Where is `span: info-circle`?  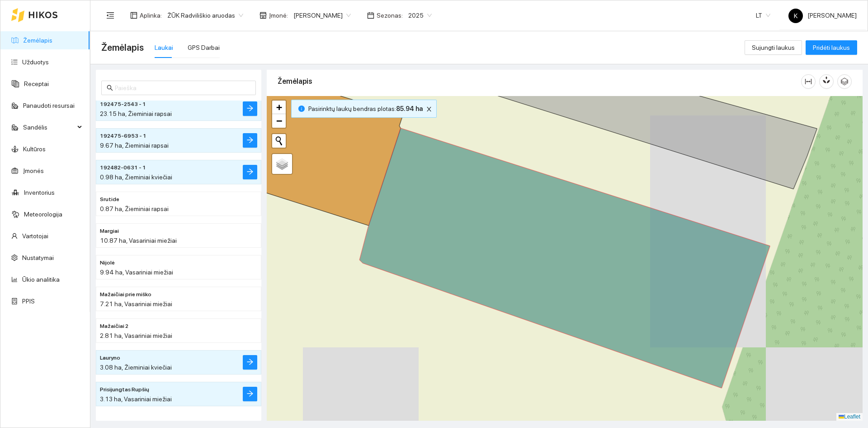 span: info-circle is located at coordinates (302, 109).